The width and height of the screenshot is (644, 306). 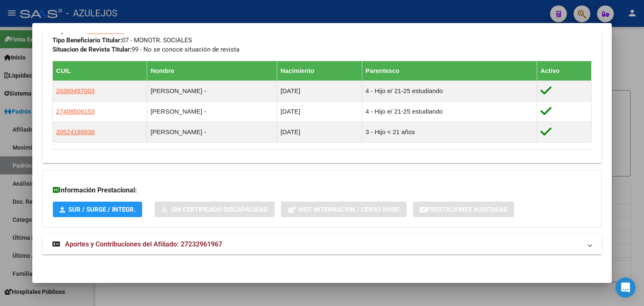 I want to click on button: Sin Certificado Discapacidad, so click(x=215, y=209).